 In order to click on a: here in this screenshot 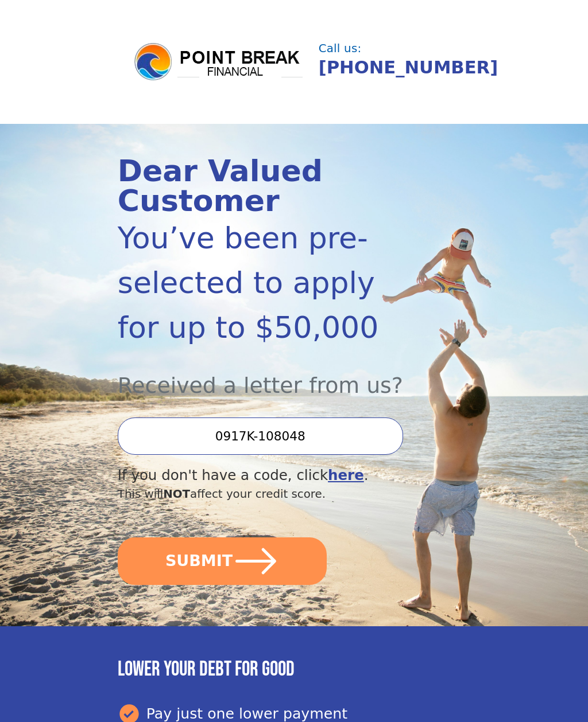, I will do `click(346, 475)`.